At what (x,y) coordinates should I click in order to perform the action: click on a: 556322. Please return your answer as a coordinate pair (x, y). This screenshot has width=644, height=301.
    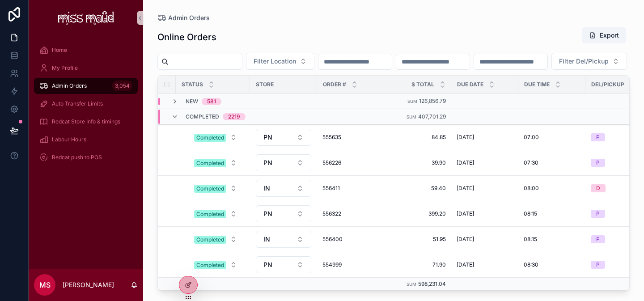
    Looking at the image, I should click on (351, 214).